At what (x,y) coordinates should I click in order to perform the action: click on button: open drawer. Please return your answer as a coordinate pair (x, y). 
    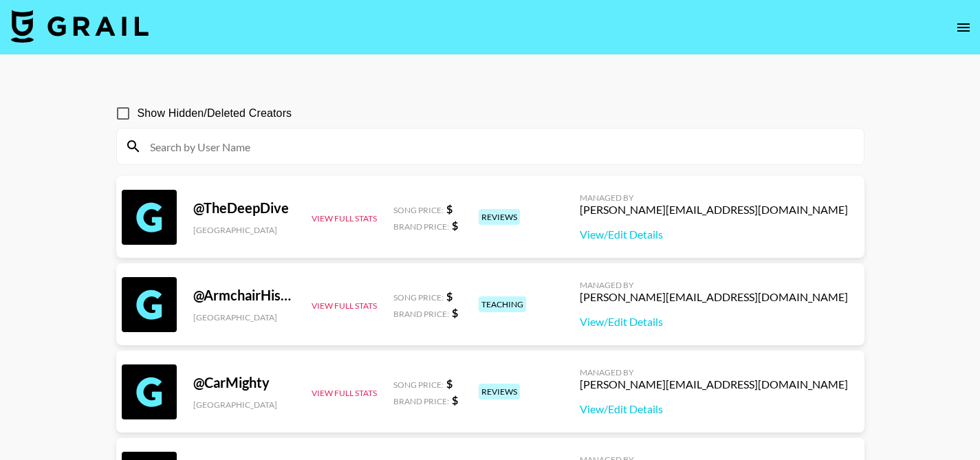
    Looking at the image, I should click on (963, 28).